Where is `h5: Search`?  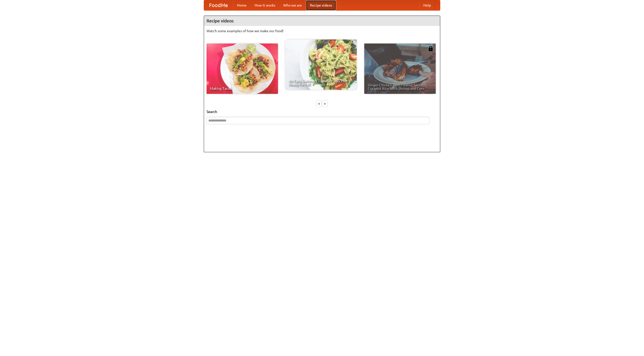 h5: Search is located at coordinates (322, 112).